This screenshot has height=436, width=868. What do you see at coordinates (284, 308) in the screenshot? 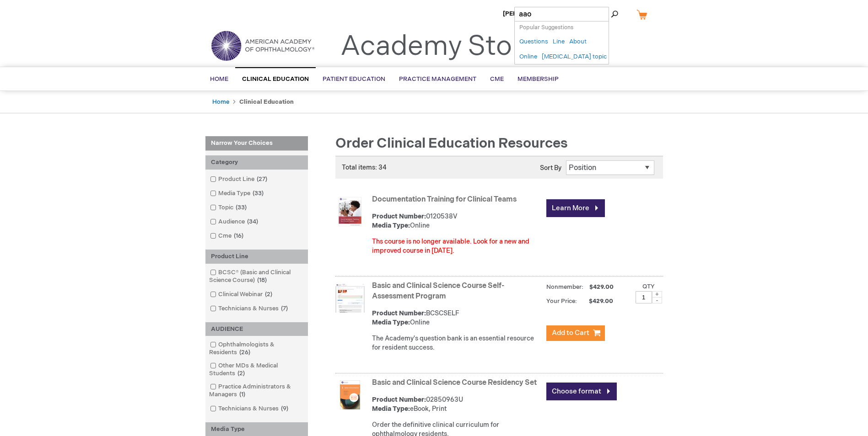
I see `span: 7` at bounding box center [284, 308].